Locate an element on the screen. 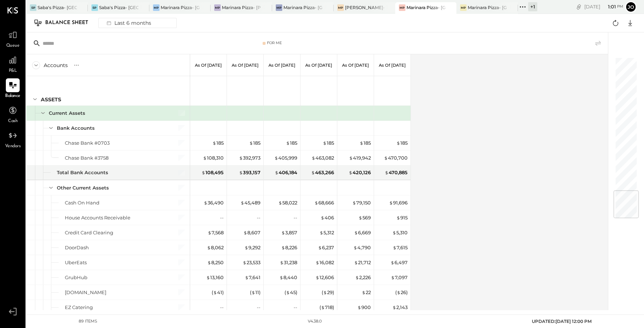 This screenshot has height=328, width=644. div: v 4.38.0 is located at coordinates (315, 321).